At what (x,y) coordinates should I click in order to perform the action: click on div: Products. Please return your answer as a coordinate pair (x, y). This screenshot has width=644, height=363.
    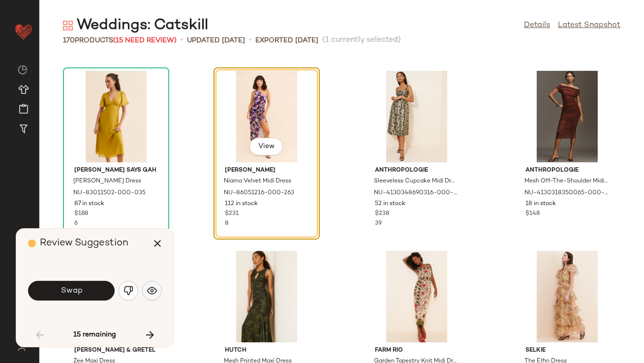
    Looking at the image, I should click on (120, 40).